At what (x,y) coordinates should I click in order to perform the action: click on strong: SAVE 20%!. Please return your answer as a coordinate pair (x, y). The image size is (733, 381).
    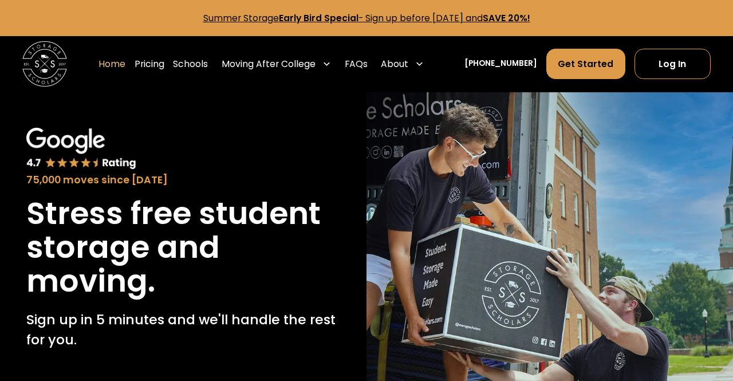
    Looking at the image, I should click on (506, 18).